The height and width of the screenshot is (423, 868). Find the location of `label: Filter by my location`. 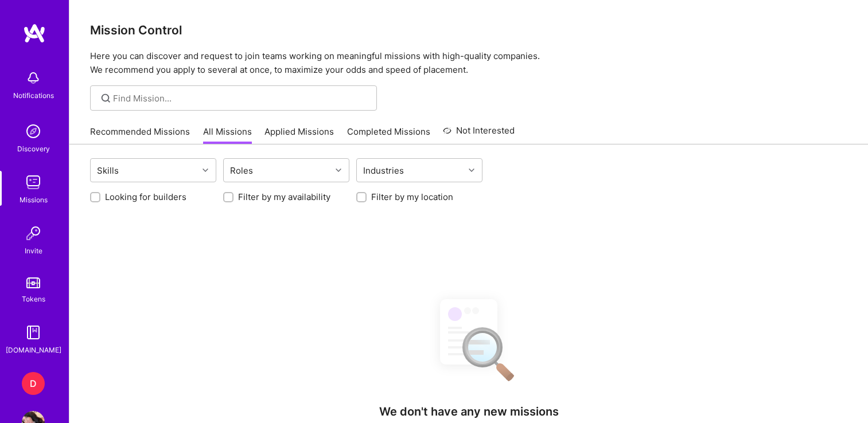

label: Filter by my location is located at coordinates (412, 197).